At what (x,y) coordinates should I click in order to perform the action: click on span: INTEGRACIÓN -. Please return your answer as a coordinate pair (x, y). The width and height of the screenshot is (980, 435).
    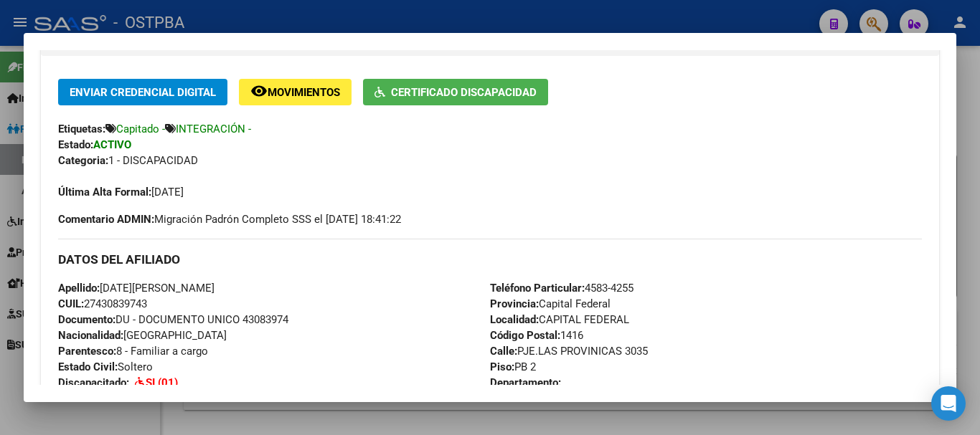
    Looking at the image, I should click on (213, 129).